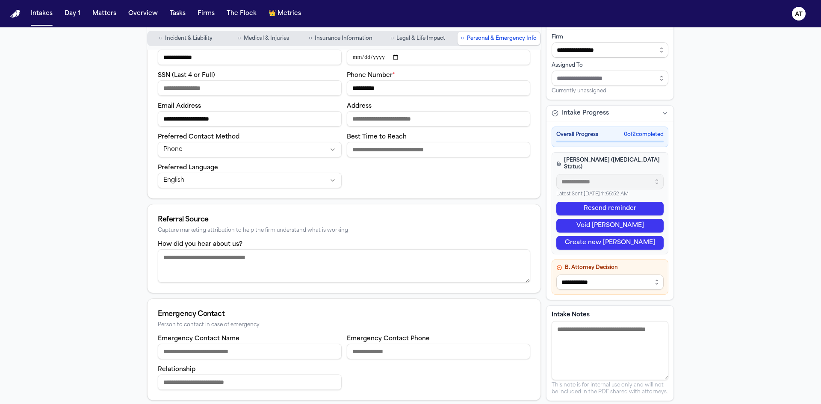 The image size is (821, 404). Describe the element at coordinates (177, 14) in the screenshot. I see `button: Tasks` at that location.